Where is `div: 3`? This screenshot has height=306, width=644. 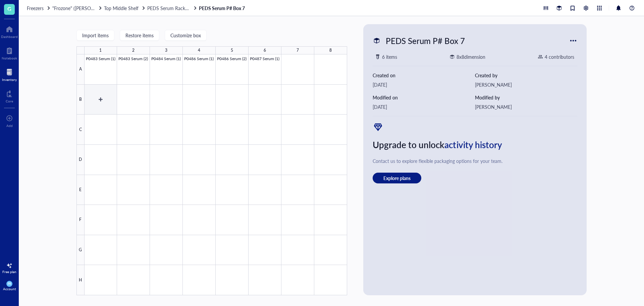
div: 3 is located at coordinates (166, 50).